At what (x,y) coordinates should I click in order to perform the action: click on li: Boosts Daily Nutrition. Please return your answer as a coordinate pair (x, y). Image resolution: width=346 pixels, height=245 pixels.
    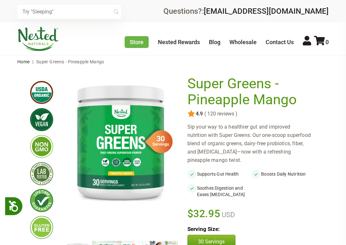
    Looking at the image, I should click on (283, 174).